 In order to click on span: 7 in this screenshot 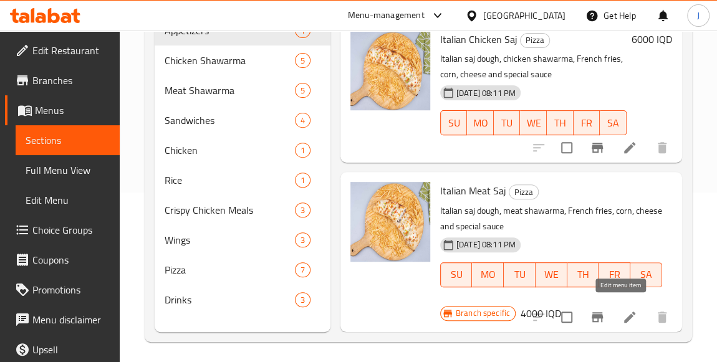, I will do `click(302, 270)`.